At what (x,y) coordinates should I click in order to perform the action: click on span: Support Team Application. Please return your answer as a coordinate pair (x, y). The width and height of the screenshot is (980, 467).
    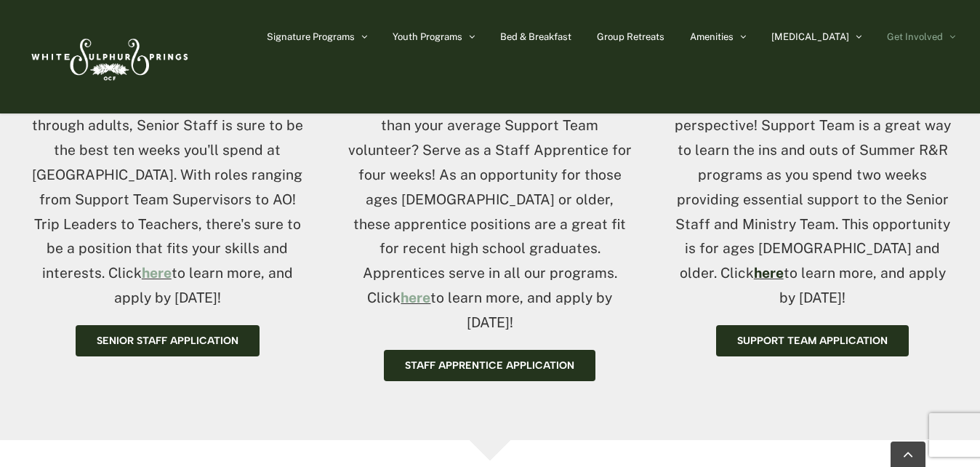
    Looking at the image, I should click on (813, 341).